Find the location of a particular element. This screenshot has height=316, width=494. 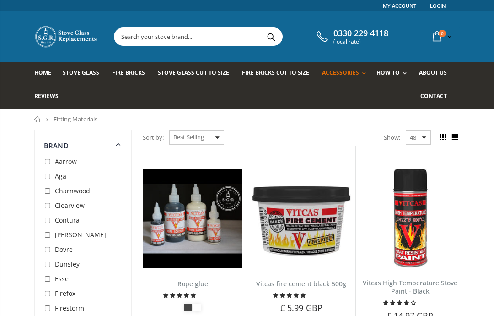

a: Accessories is located at coordinates (347, 73).